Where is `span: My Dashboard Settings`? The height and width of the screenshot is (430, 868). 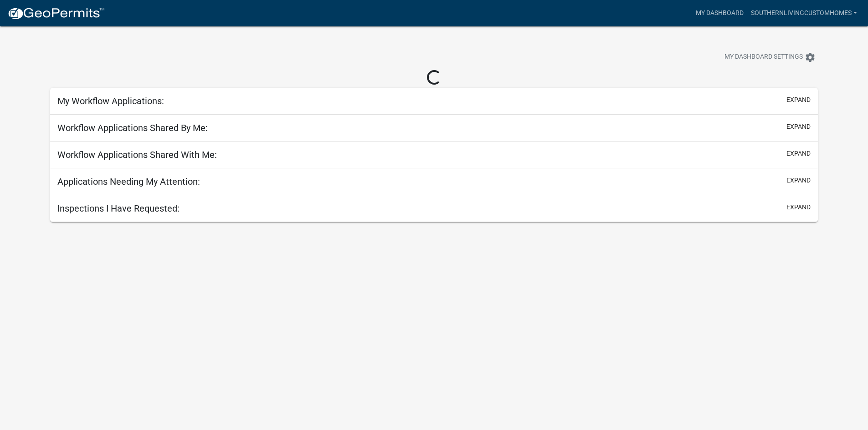 span: My Dashboard Settings is located at coordinates (763, 57).